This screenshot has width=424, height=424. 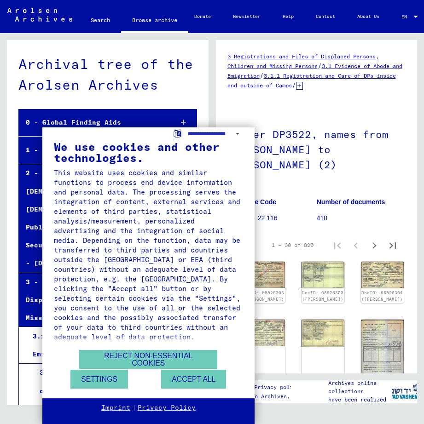 I want to click on div: This website uses cookies and similar functions to process end device information and personal da..., so click(x=148, y=255).